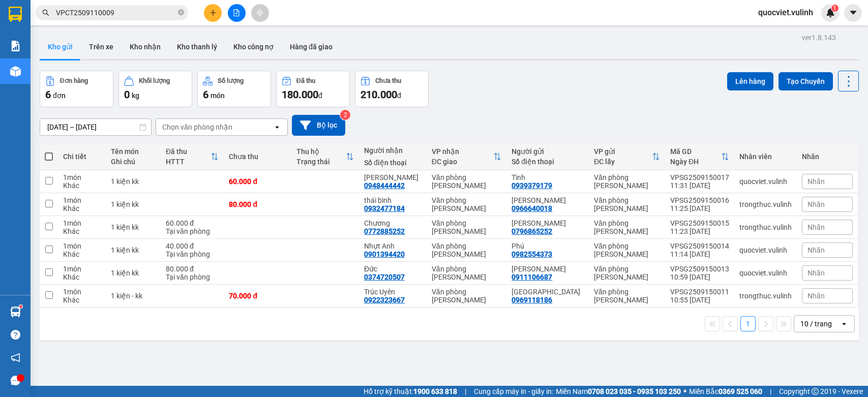  Describe the element at coordinates (725, 391) in the screenshot. I see `span: Miền Bắc` at that location.